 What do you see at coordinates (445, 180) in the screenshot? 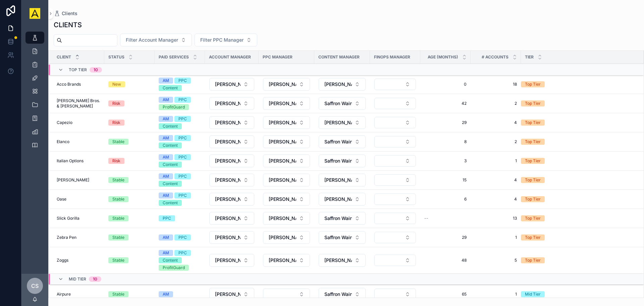
I see `span: 15` at bounding box center [445, 180].